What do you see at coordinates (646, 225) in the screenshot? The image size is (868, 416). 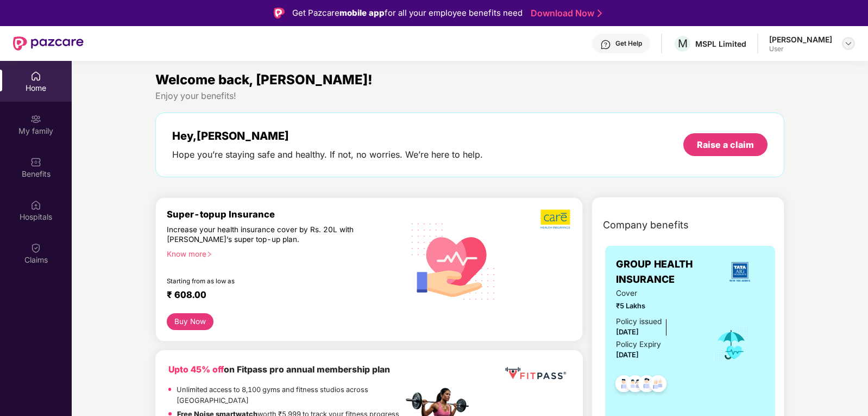 I see `span: Company benefits` at bounding box center [646, 225].